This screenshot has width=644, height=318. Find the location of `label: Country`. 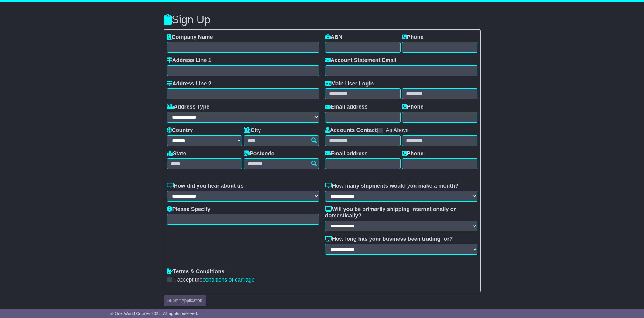

label: Country is located at coordinates (180, 130).